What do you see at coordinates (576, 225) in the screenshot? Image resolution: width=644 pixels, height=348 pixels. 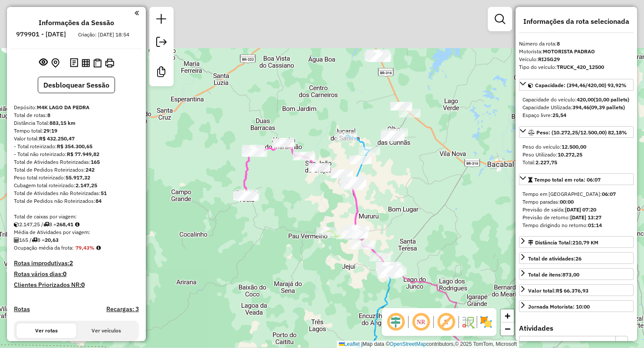 I see `div: Tempo dirigindo no retorno:` at bounding box center [576, 225].